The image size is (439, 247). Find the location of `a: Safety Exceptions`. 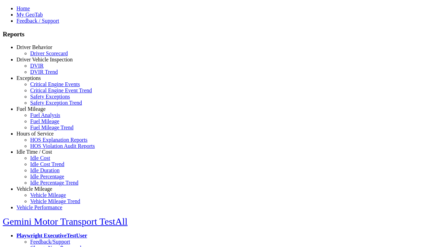

a: Safety Exceptions is located at coordinates (50, 96).